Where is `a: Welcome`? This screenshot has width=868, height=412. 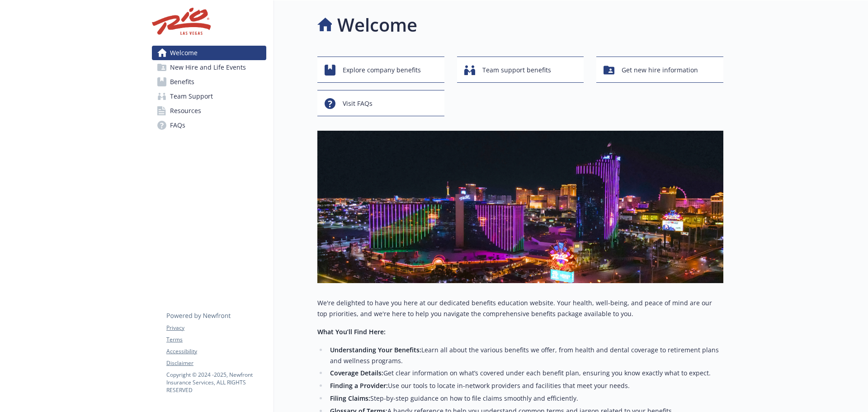
a: Welcome is located at coordinates (209, 53).